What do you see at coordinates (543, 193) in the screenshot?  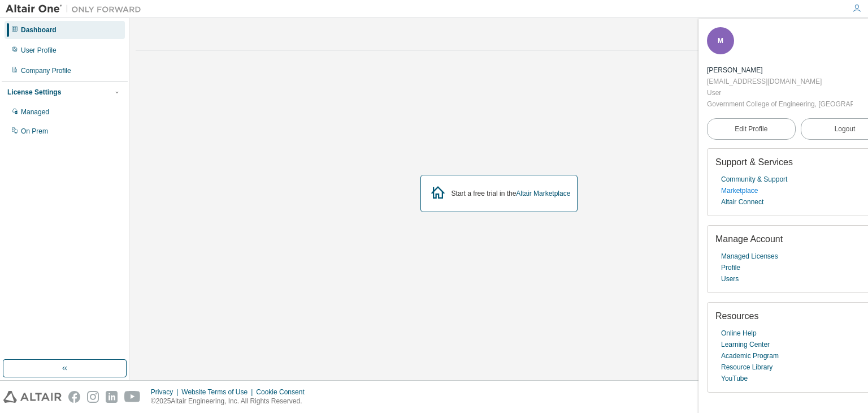 I see `a: Altair Marketplace` at bounding box center [543, 193].